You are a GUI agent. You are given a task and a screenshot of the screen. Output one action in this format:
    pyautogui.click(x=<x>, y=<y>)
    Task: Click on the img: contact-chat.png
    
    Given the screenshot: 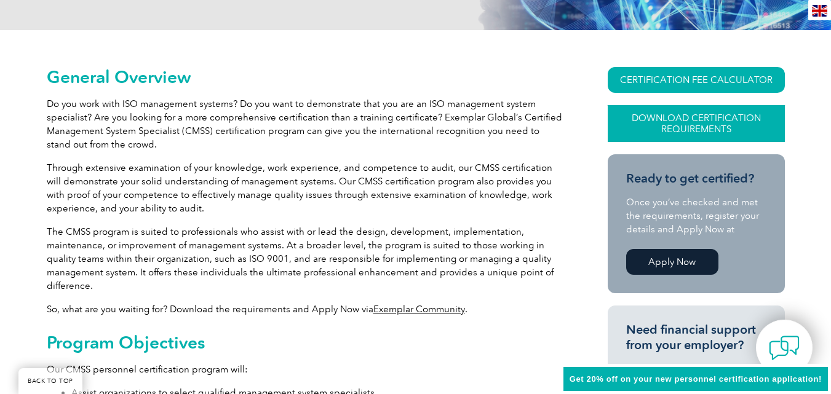 What is the action you would take?
    pyautogui.click(x=784, y=348)
    